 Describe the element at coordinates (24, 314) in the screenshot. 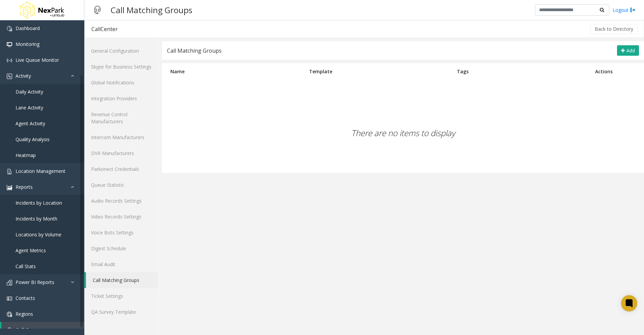

I see `span: Regions` at that location.